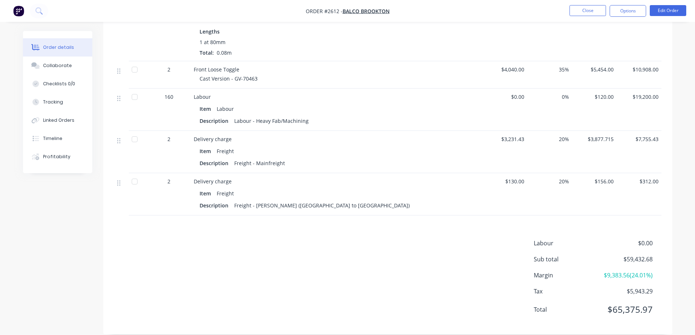  Describe the element at coordinates (626, 276) in the screenshot. I see `span: $9,383.56 ( 24.01 %)` at that location.